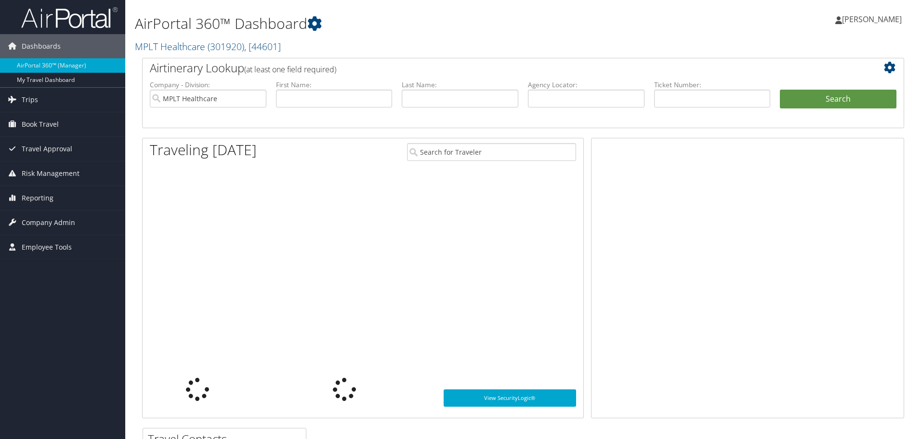 This screenshot has width=921, height=439. I want to click on span: Trips, so click(30, 100).